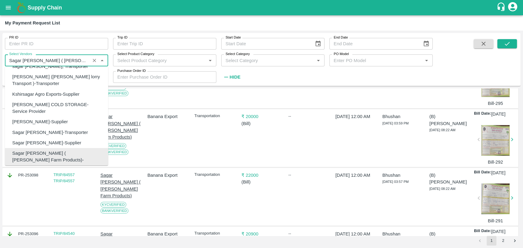  I want to click on label: Purchase Order ID, so click(131, 71).